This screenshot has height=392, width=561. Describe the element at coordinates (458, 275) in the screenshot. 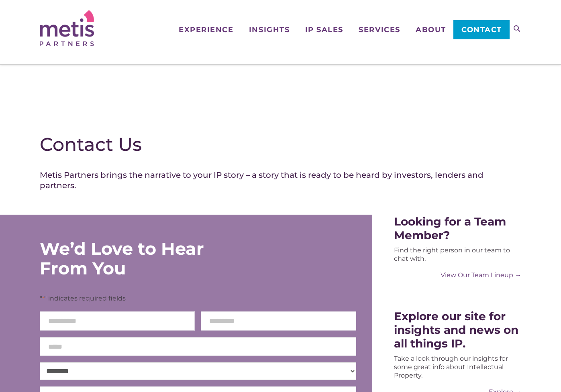

I see `a: View Our Team Lineup →` at that location.